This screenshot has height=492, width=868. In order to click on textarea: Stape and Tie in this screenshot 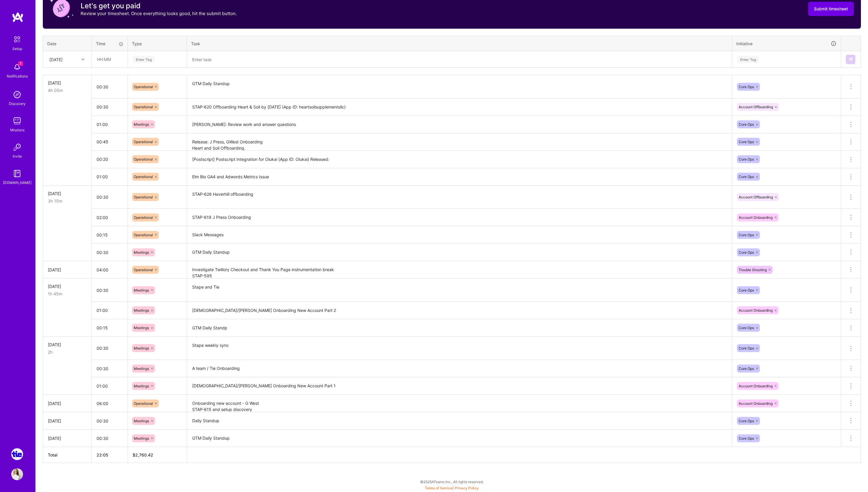, I will do `click(459, 290)`.